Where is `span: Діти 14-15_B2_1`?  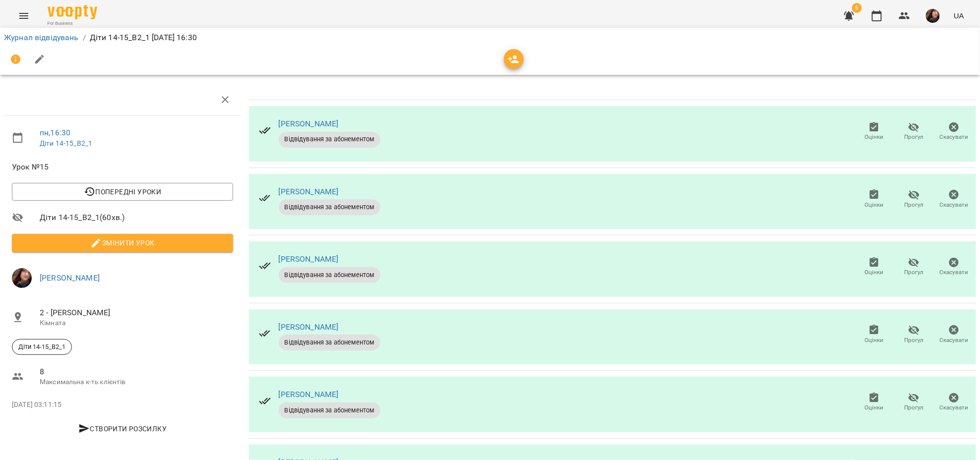
span: Діти 14-15_B2_1 is located at coordinates (42, 347).